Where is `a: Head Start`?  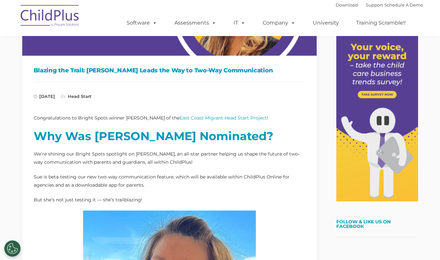
a: Head Start is located at coordinates (80, 96).